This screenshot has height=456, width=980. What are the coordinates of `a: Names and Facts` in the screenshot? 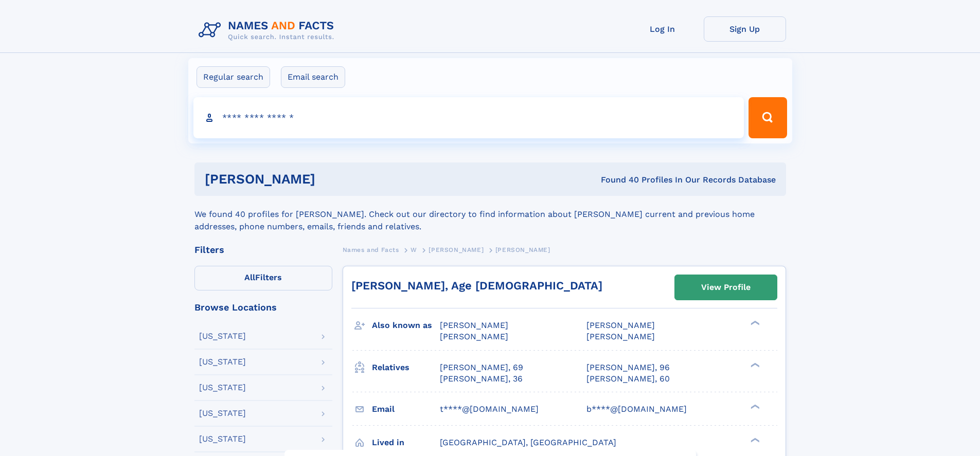 It's located at (371, 249).